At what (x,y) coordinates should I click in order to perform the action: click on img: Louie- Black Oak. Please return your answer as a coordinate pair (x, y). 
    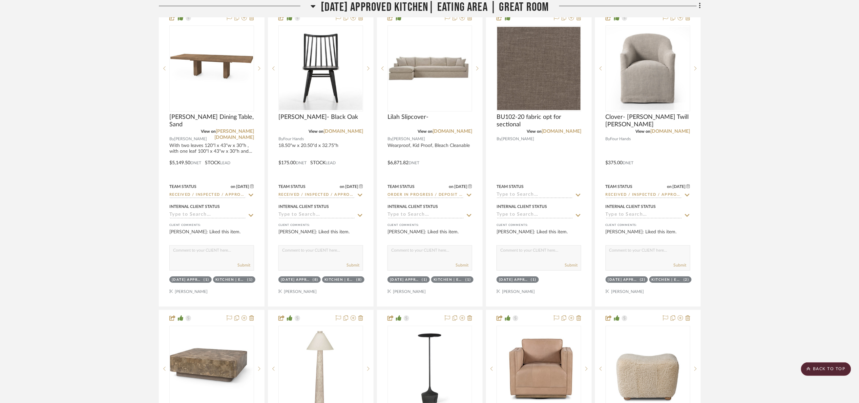
    Looking at the image, I should click on (321, 68).